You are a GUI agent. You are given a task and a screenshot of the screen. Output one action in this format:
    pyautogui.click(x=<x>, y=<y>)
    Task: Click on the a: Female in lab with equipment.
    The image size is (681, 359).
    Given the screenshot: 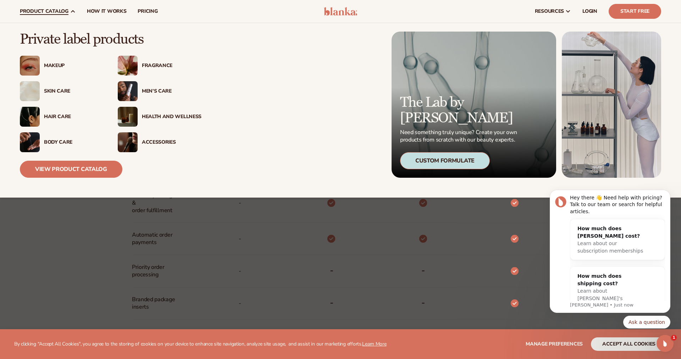 What is the action you would take?
    pyautogui.click(x=611, y=105)
    